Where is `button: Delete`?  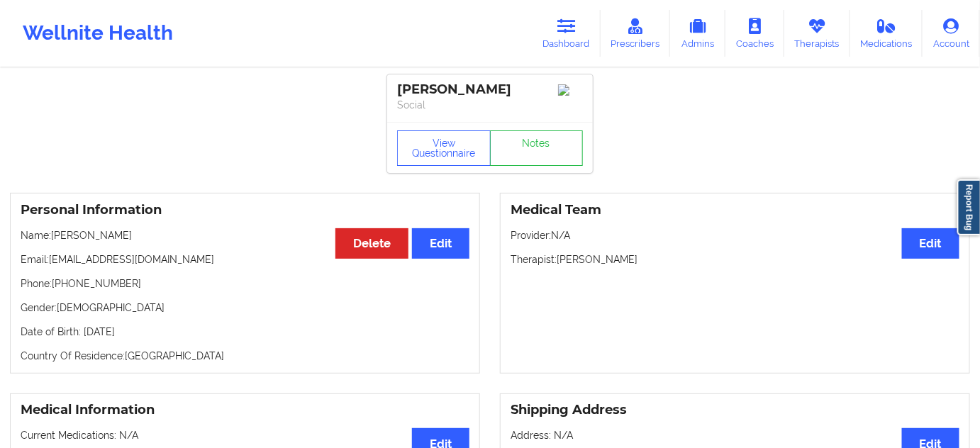
button: Delete is located at coordinates (372, 243).